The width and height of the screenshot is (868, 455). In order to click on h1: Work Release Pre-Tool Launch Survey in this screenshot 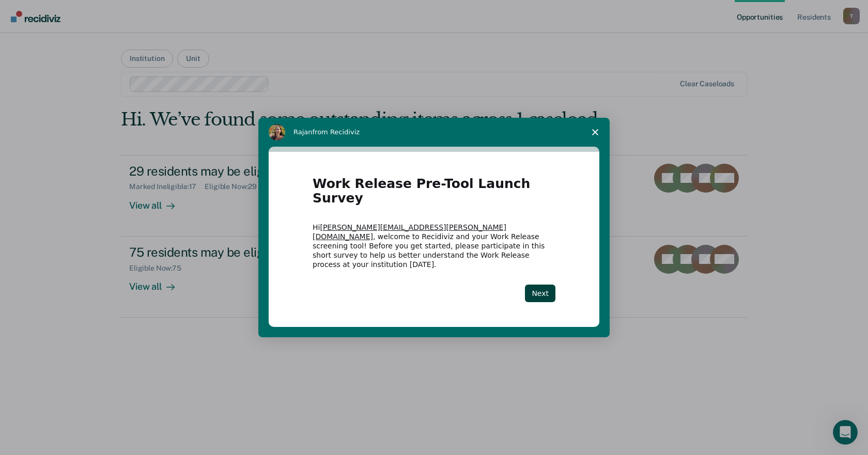, I will do `click(434, 194)`.